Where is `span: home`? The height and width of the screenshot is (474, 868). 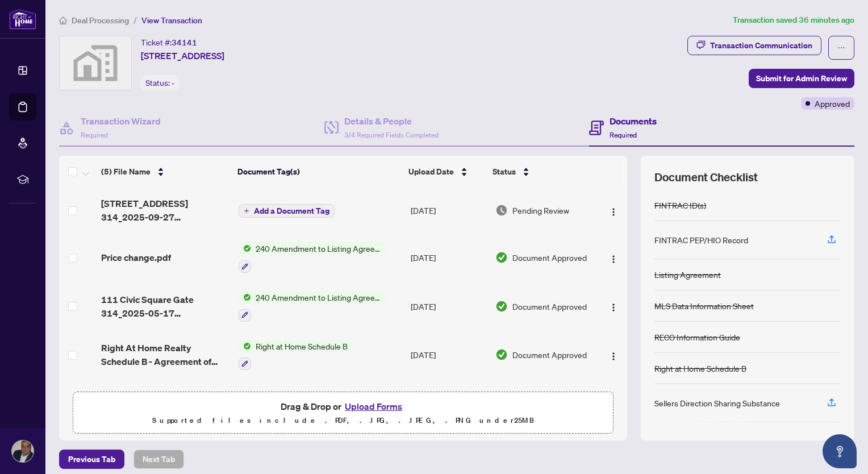
span: home is located at coordinates (63, 20).